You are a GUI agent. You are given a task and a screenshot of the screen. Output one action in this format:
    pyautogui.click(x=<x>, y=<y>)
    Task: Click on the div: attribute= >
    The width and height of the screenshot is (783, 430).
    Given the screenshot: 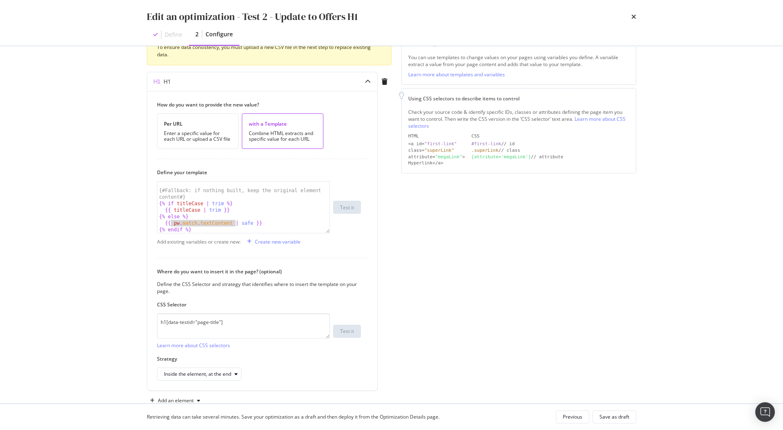 What is the action you would take?
    pyautogui.click(x=437, y=157)
    